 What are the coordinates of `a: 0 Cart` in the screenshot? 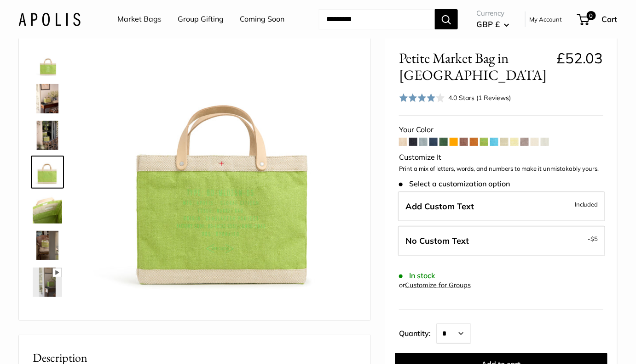 It's located at (598, 19).